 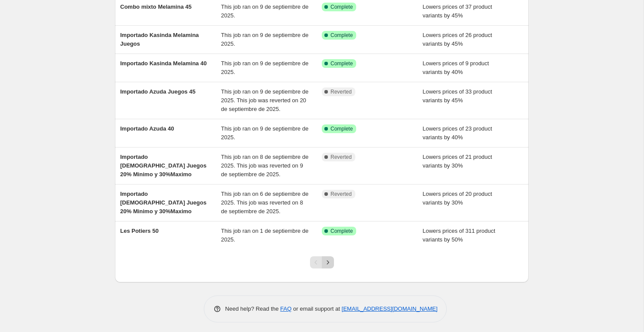 I want to click on span: This job ran on 8 de septiembre de 2025. This job was reverted on 9 de septiembre de 2025., so click(x=265, y=165).